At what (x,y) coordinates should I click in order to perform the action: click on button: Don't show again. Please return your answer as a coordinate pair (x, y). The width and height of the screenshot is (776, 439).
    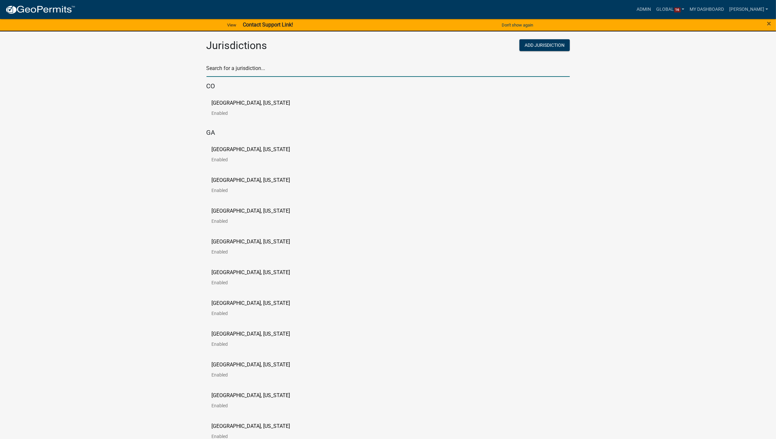
    Looking at the image, I should click on (518, 25).